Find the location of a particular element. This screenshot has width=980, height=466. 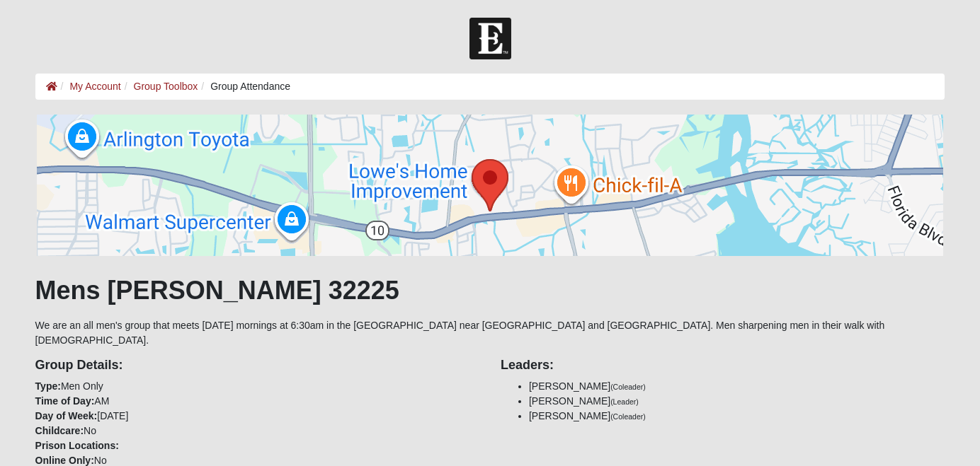

img: Church of Eleven22 Logo is located at coordinates (490, 38).